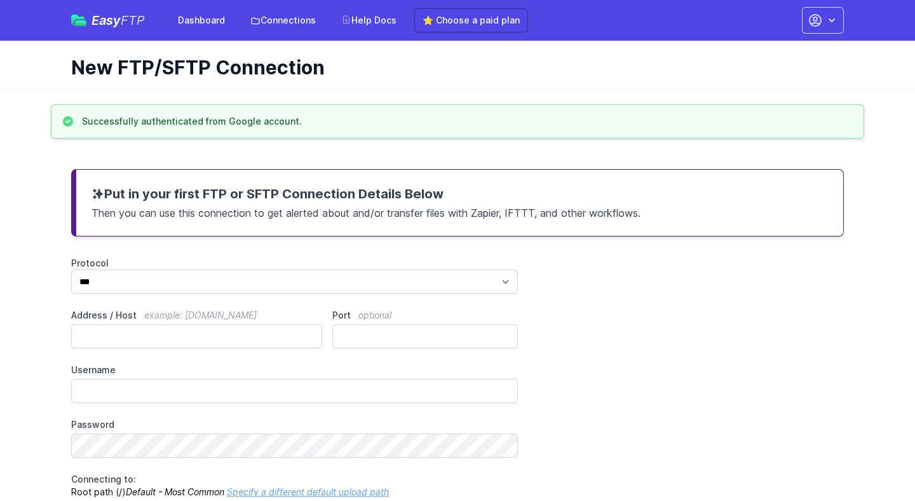  What do you see at coordinates (108, 20) in the screenshot?
I see `a: EasyFTP` at bounding box center [108, 20].